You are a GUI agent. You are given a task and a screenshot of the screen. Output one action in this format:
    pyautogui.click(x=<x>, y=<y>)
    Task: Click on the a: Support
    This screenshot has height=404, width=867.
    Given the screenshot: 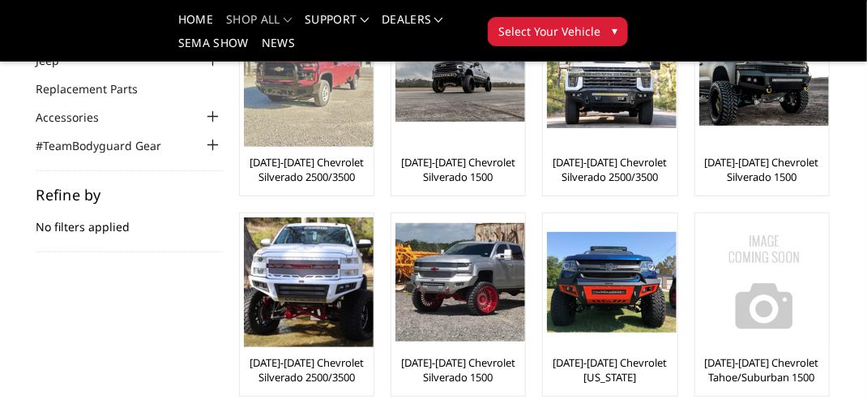 What is the action you would take?
    pyautogui.click(x=336, y=25)
    